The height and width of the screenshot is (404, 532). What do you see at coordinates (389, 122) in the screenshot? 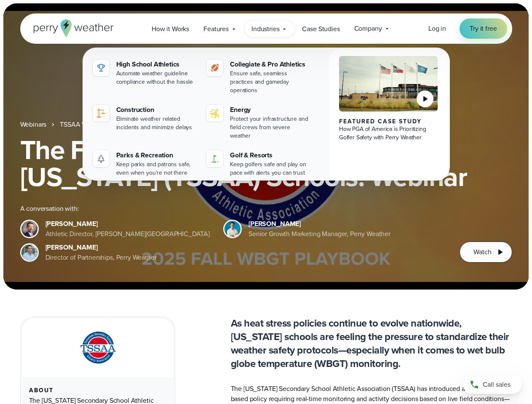
I see `div: Featured Case Study` at bounding box center [389, 122].